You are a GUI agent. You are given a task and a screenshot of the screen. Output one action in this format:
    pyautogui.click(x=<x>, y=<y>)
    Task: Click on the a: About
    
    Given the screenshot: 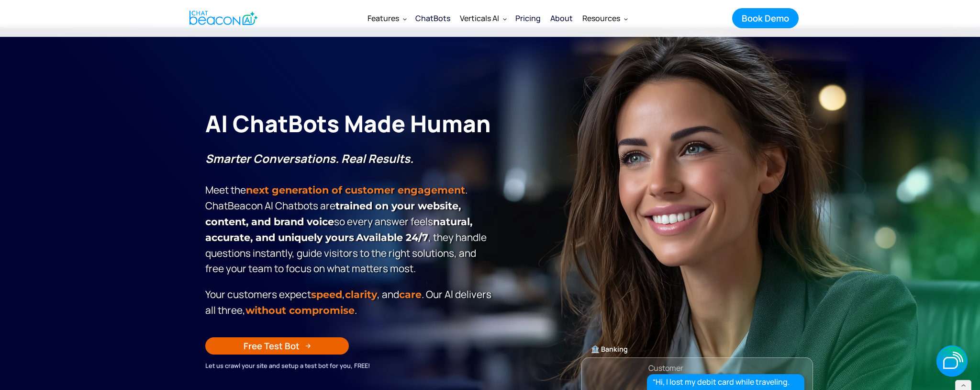 What is the action you would take?
    pyautogui.click(x=561, y=19)
    